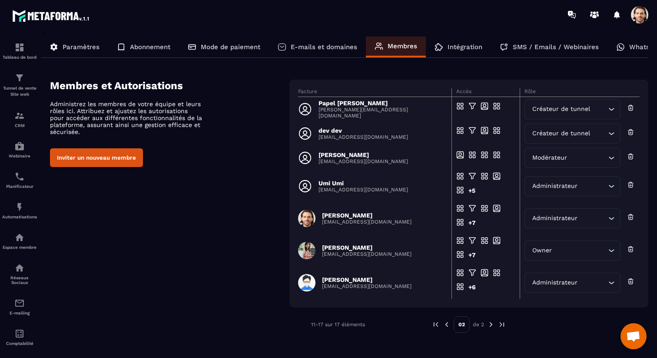 The image size is (657, 358). What do you see at coordinates (51, 16) in the screenshot?
I see `img: logo` at bounding box center [51, 16].